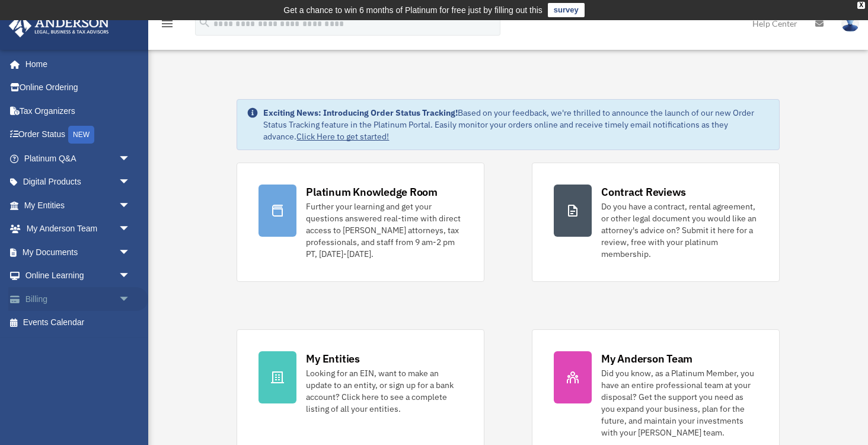  I want to click on a: Tax Organizers, so click(78, 111).